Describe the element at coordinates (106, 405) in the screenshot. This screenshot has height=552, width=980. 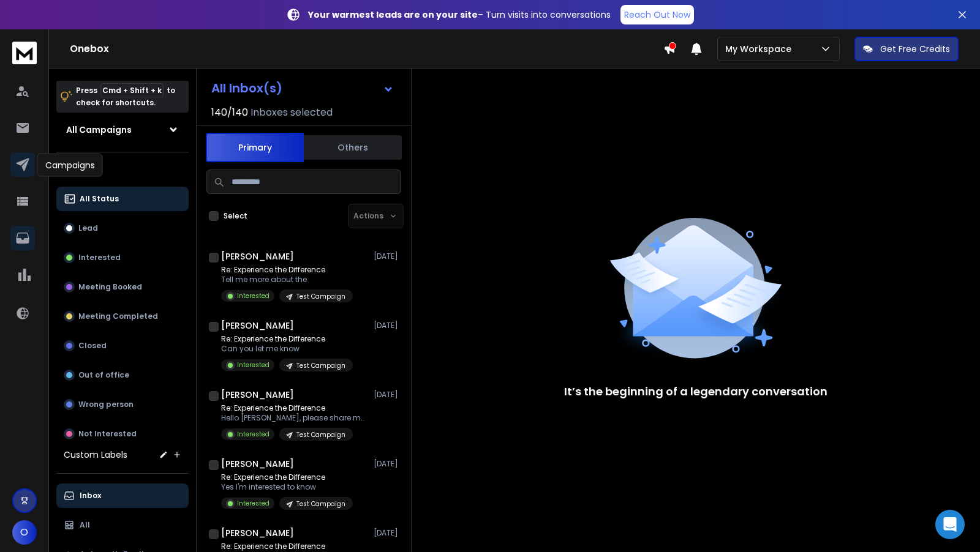
I see `p: Wrong person` at that location.